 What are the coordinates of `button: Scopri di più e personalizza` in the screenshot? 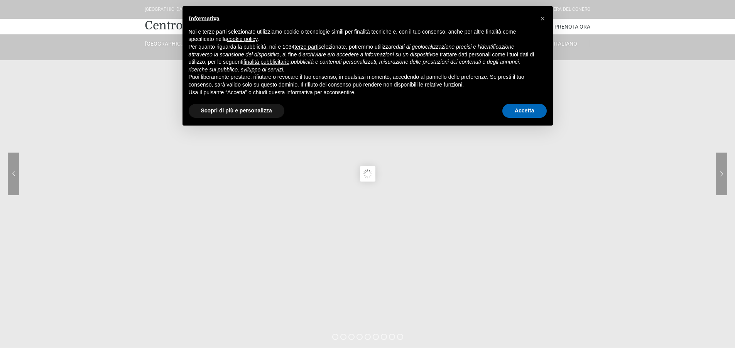 It's located at (237, 111).